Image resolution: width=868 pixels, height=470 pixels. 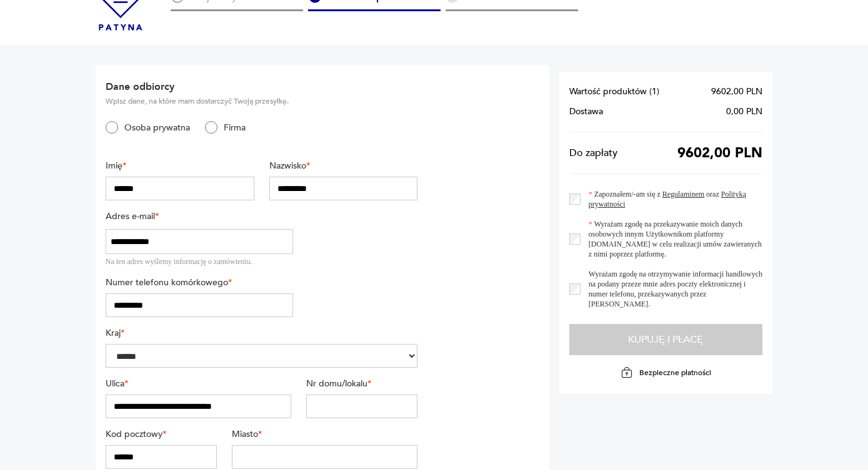 What do you see at coordinates (231, 127) in the screenshot?
I see `label: Firma` at bounding box center [231, 127].